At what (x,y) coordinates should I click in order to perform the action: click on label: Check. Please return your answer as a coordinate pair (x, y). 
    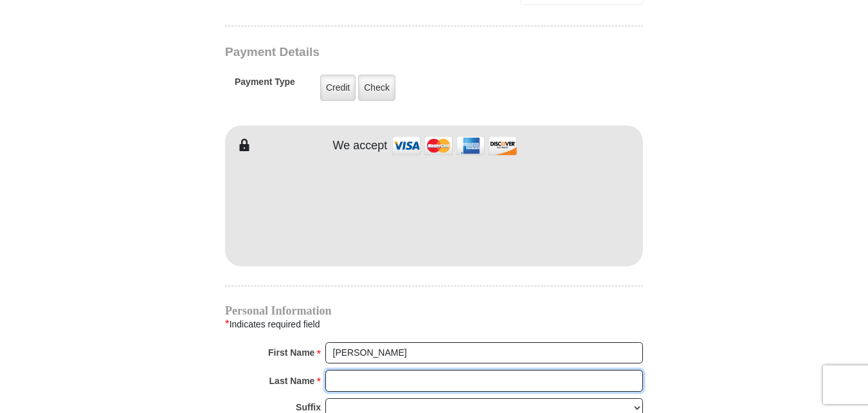
    Looking at the image, I should click on (377, 88).